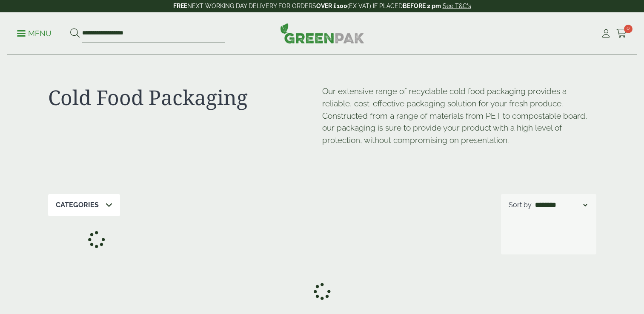 The image size is (644, 314). What do you see at coordinates (606, 34) in the screenshot?
I see `i: My Account` at bounding box center [606, 34].